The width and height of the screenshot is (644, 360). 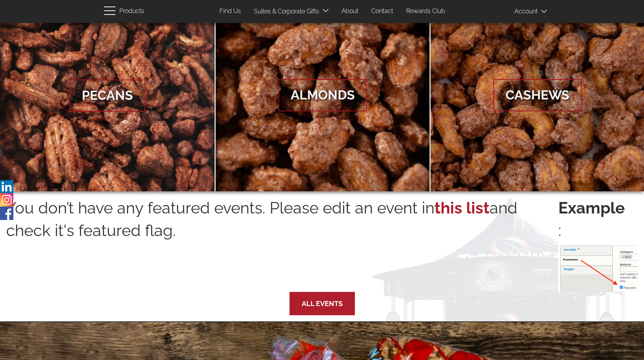 I want to click on span: Almonds, so click(x=323, y=96).